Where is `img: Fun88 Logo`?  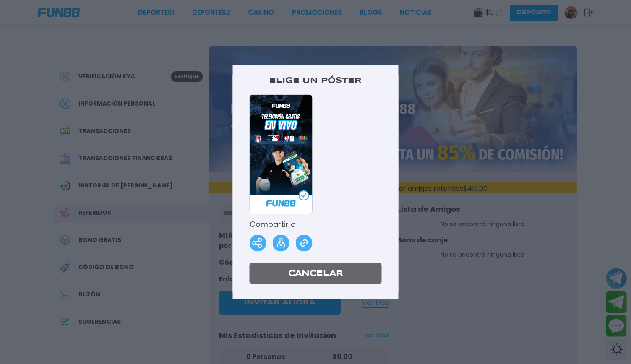 img: Fun88 Logo is located at coordinates (281, 203).